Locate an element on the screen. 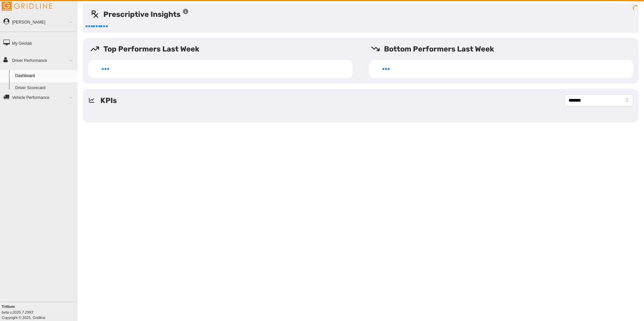 The height and width of the screenshot is (321, 644). i: beta v.2025.7.2993 is located at coordinates (17, 312).